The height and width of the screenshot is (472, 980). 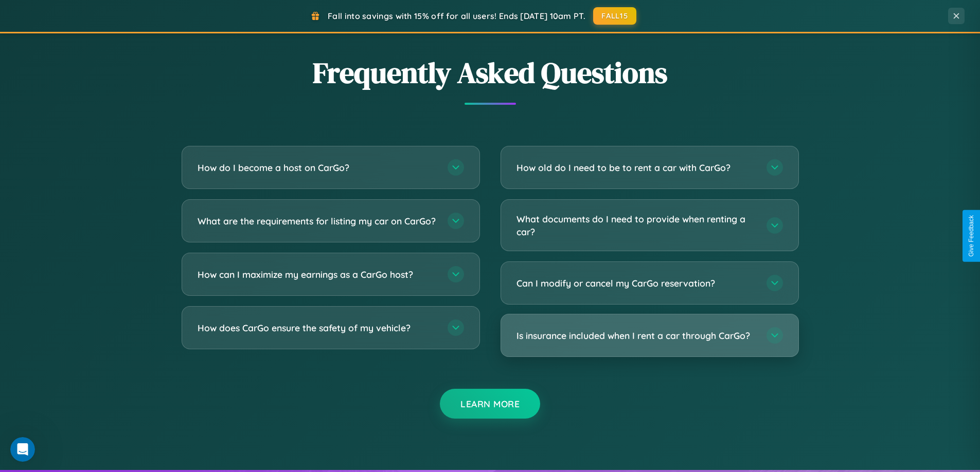 What do you see at coordinates (971, 236) in the screenshot?
I see `div: Give Feedback` at bounding box center [971, 236].